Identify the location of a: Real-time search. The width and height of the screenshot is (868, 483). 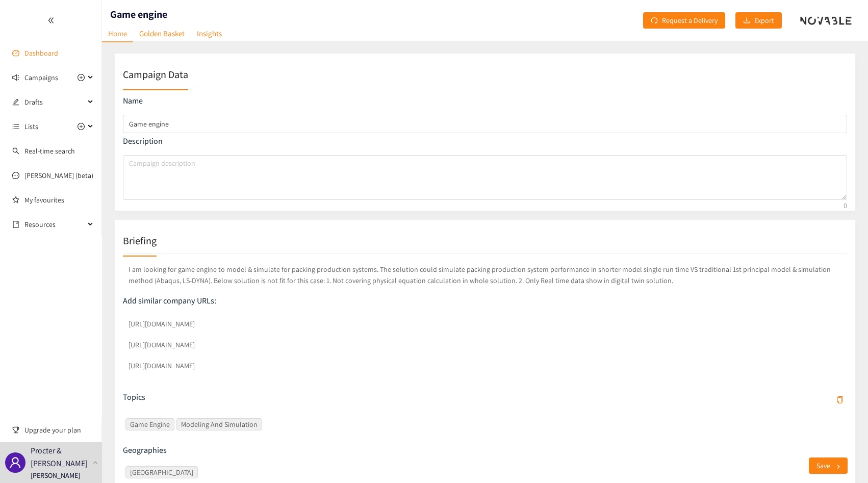
(49, 151).